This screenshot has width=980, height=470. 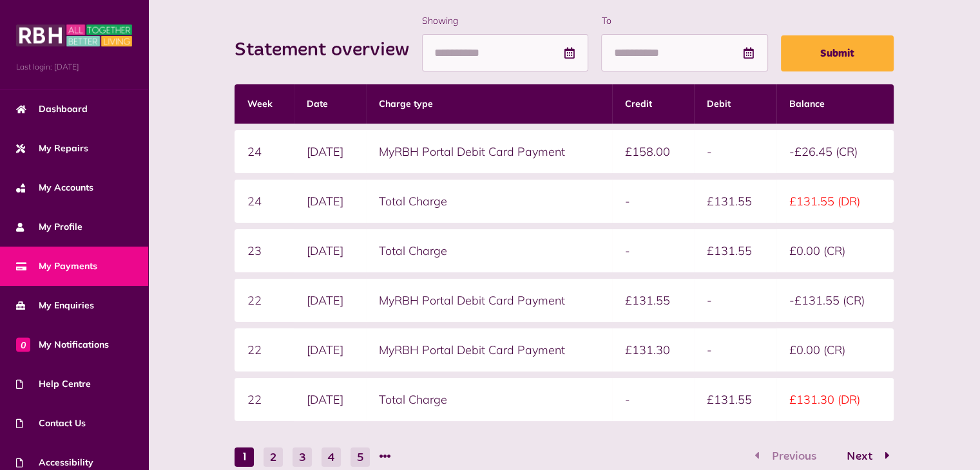 I want to click on button: Go to page 4, so click(x=331, y=458).